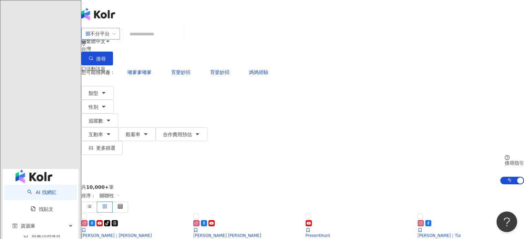  What do you see at coordinates (93, 93) in the screenshot?
I see `span: 類型` at bounding box center [93, 93].